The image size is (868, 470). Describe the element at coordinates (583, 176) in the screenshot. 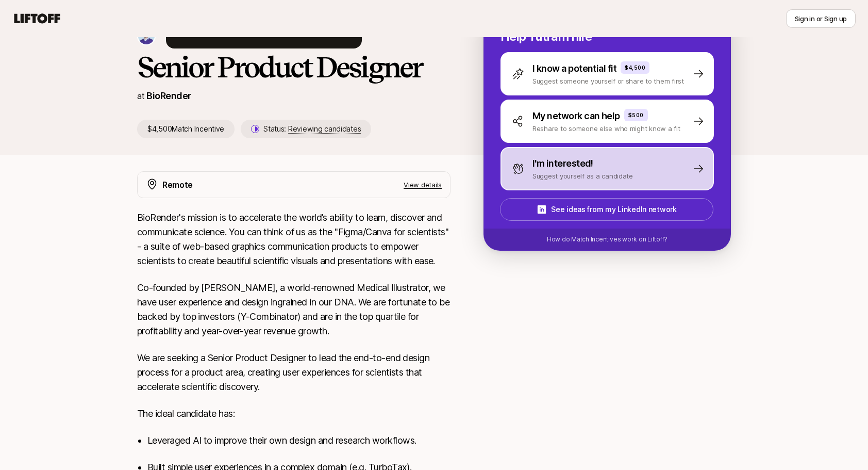

I see `p: Suggest yourself as a candidate` at that location.